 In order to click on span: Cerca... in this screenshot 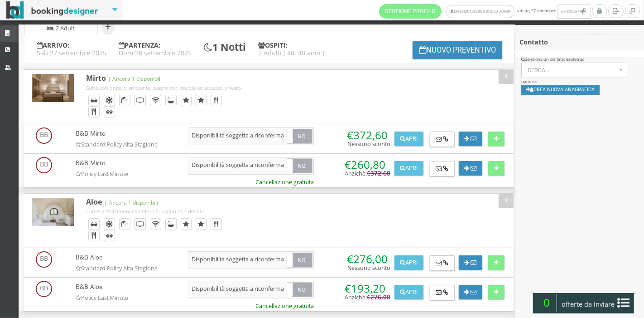, I will do `click(572, 70)`.